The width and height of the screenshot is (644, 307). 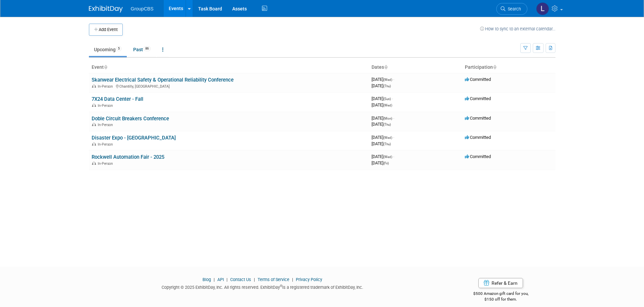 I want to click on th: Participation, so click(x=509, y=68).